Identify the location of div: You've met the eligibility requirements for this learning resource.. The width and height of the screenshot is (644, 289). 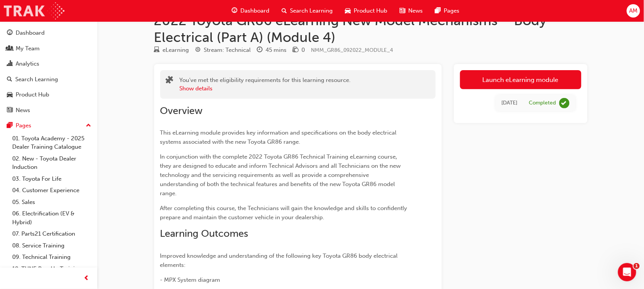
(265, 84).